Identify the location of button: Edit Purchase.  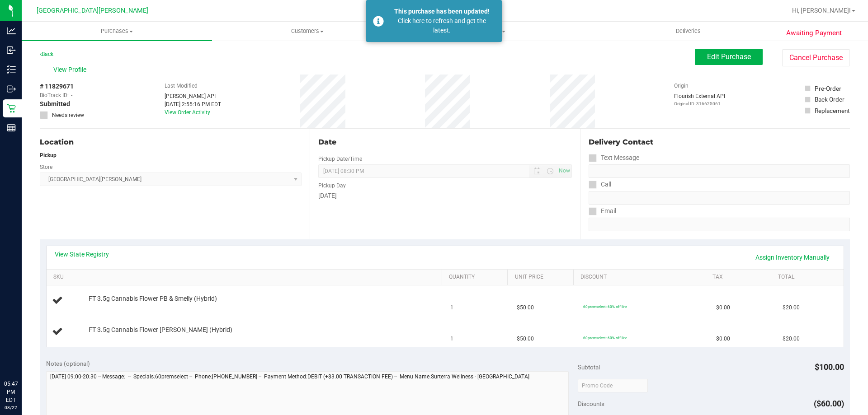
(729, 57).